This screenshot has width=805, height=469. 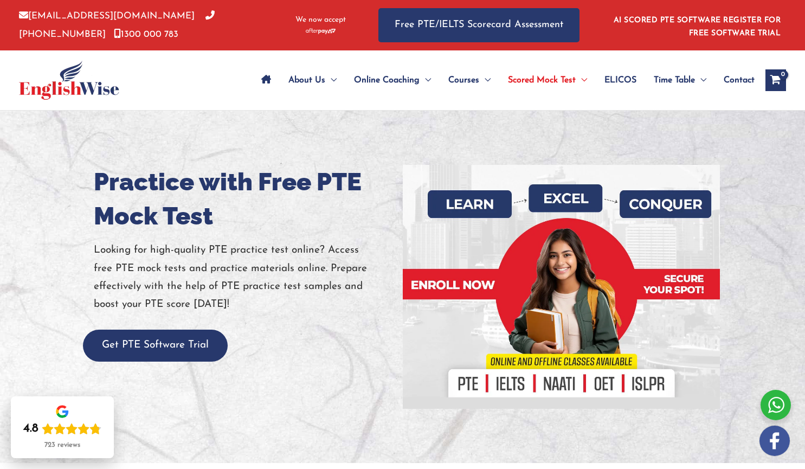 What do you see at coordinates (675, 80) in the screenshot?
I see `span: Time Table` at bounding box center [675, 80].